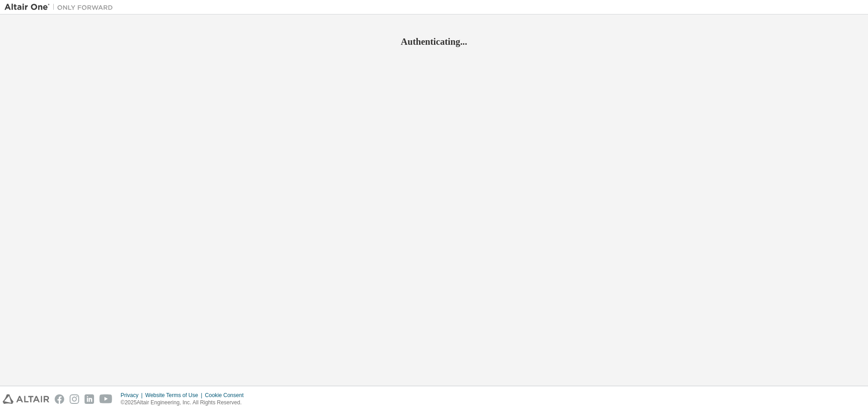  Describe the element at coordinates (185, 403) in the screenshot. I see `p: © 2025 Altair Engineering, Inc. All Rights Reserved.` at that location.